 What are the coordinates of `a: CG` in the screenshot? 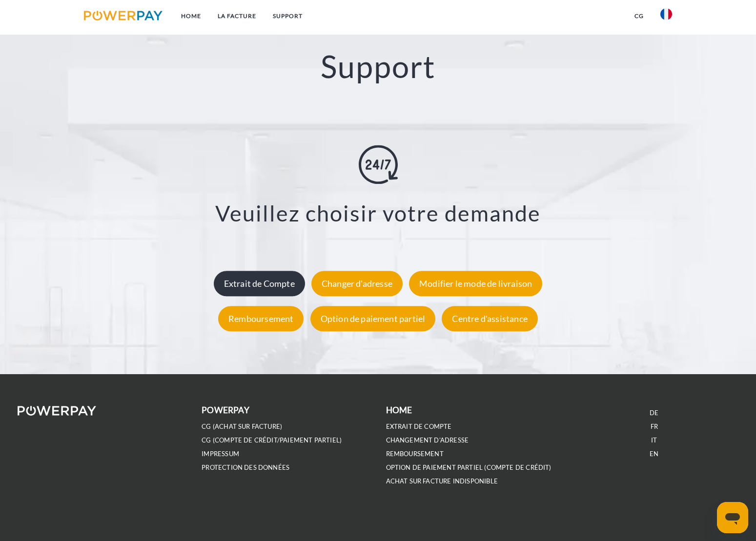 It's located at (639, 16).